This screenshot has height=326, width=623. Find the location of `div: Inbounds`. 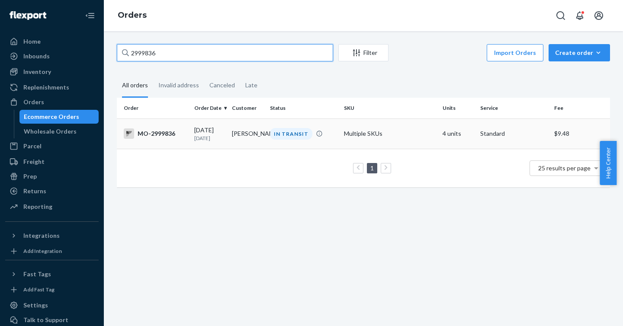

div: Inbounds is located at coordinates (36, 56).